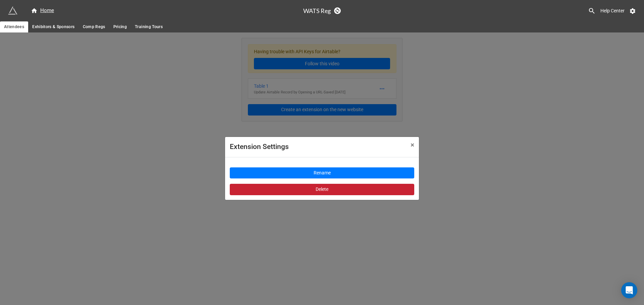 Image resolution: width=644 pixels, height=305 pixels. Describe the element at coordinates (322, 173) in the screenshot. I see `button: Rename` at that location.